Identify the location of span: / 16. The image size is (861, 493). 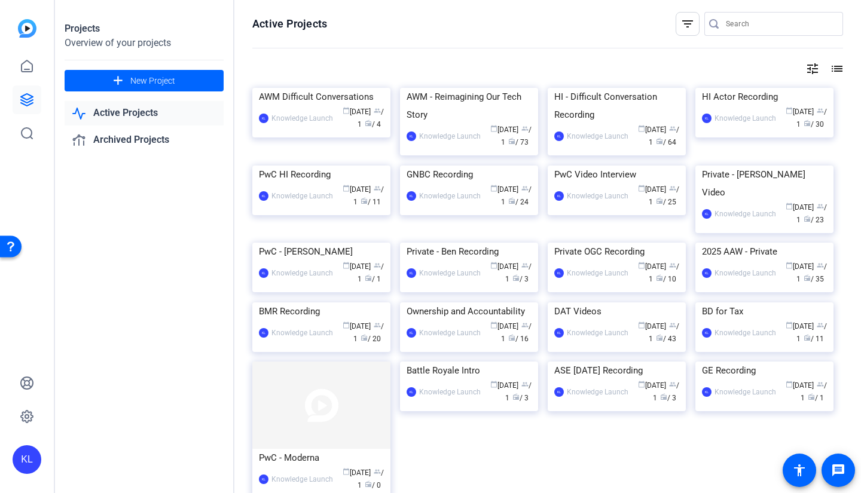
(519, 339).